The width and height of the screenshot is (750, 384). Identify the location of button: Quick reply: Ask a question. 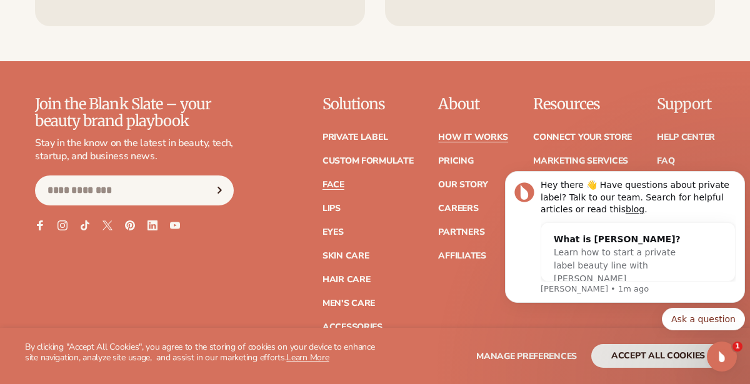
(203, 158).